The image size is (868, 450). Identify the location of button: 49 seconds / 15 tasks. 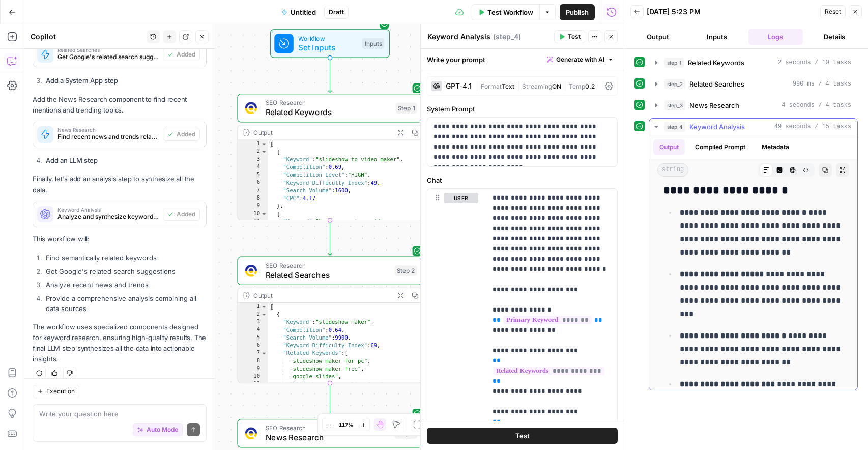
(753, 127).